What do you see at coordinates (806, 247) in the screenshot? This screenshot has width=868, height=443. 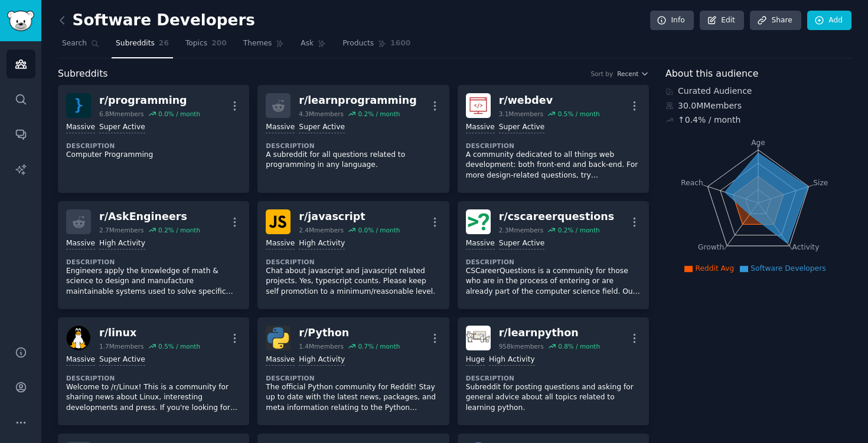 I see `tspan: Activity` at bounding box center [806, 247].